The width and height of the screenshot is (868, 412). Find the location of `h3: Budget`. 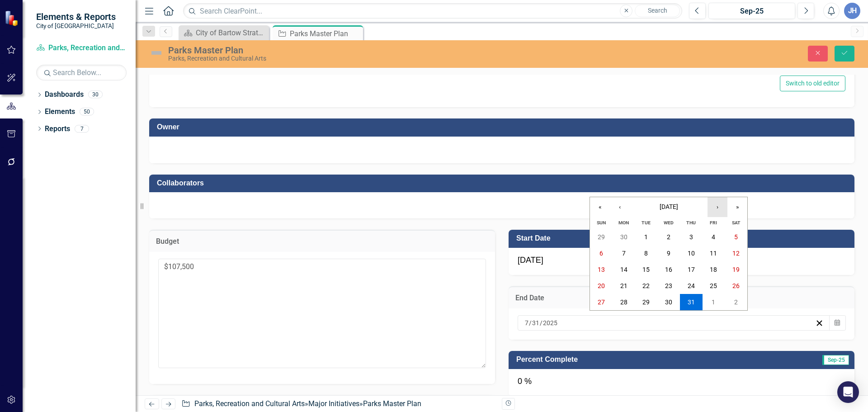

h3: Budget is located at coordinates (322, 241).